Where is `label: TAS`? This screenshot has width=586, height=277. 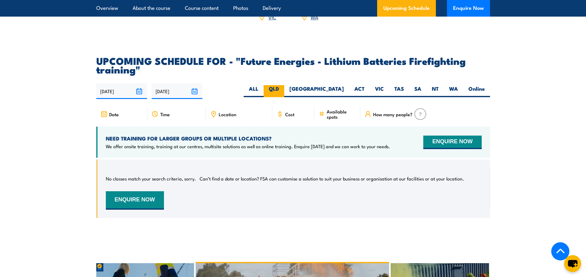
label: TAS is located at coordinates (399, 91).